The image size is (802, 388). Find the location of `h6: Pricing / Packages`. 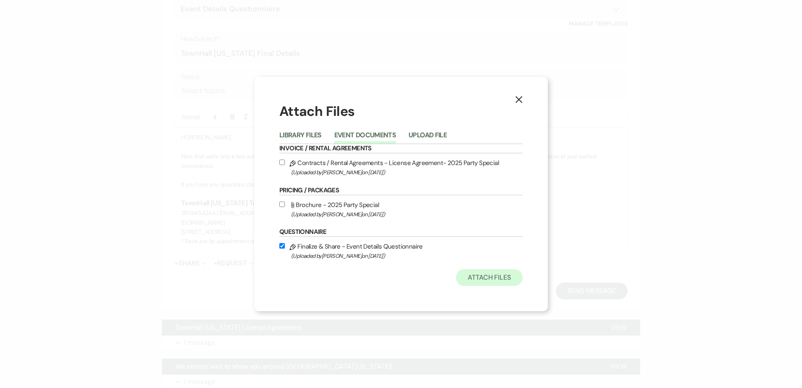

h6: Pricing / Packages is located at coordinates (401, 191).